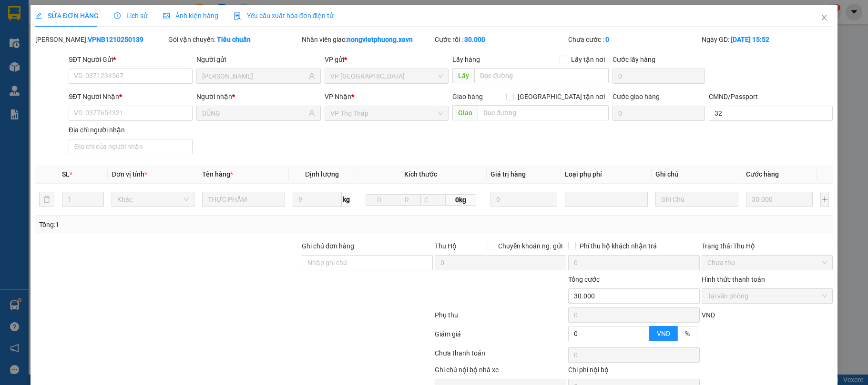  I want to click on th: Loại phụ phí, so click(607, 175).